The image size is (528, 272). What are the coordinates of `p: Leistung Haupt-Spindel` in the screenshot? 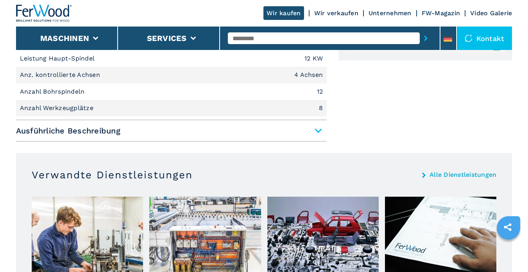 It's located at (58, 59).